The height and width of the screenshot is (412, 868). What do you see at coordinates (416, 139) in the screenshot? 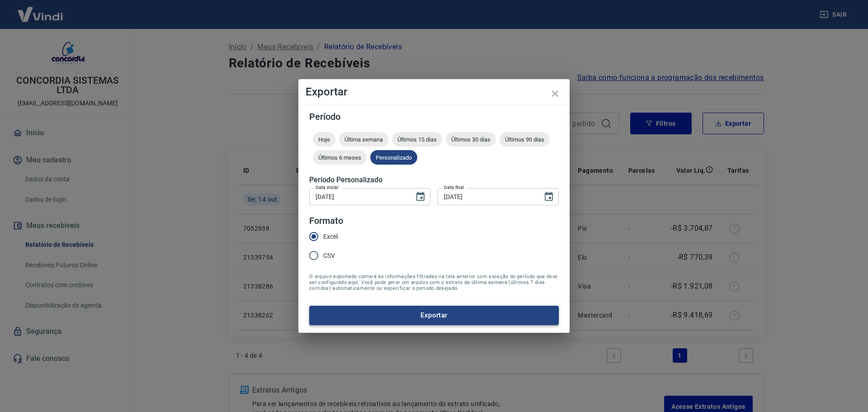
I see `span: Últimos 15 dias` at bounding box center [416, 139].